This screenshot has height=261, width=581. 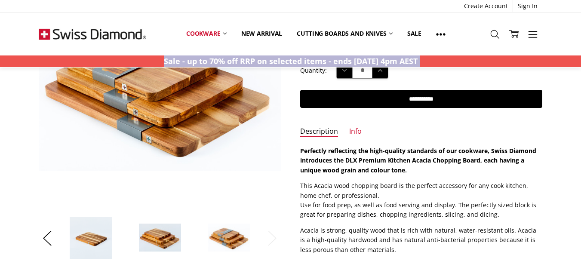 What do you see at coordinates (319, 132) in the screenshot?
I see `a: Description` at bounding box center [319, 132].